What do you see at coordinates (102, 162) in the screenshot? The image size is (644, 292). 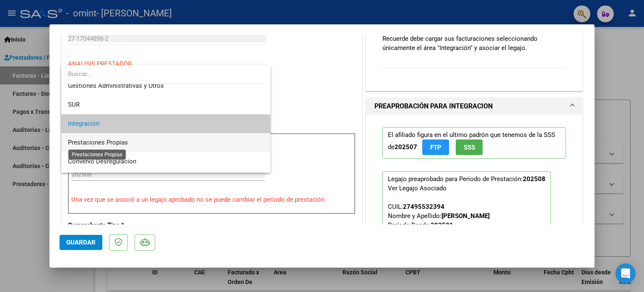 I see `span: Convenio Desregulacion` at bounding box center [102, 162].